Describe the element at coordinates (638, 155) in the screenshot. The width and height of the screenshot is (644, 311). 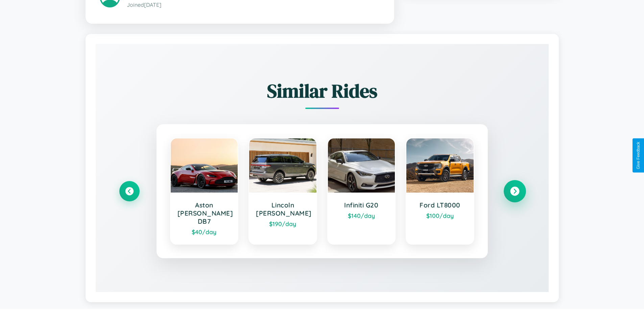
I see `div: Give Feedback` at that location.